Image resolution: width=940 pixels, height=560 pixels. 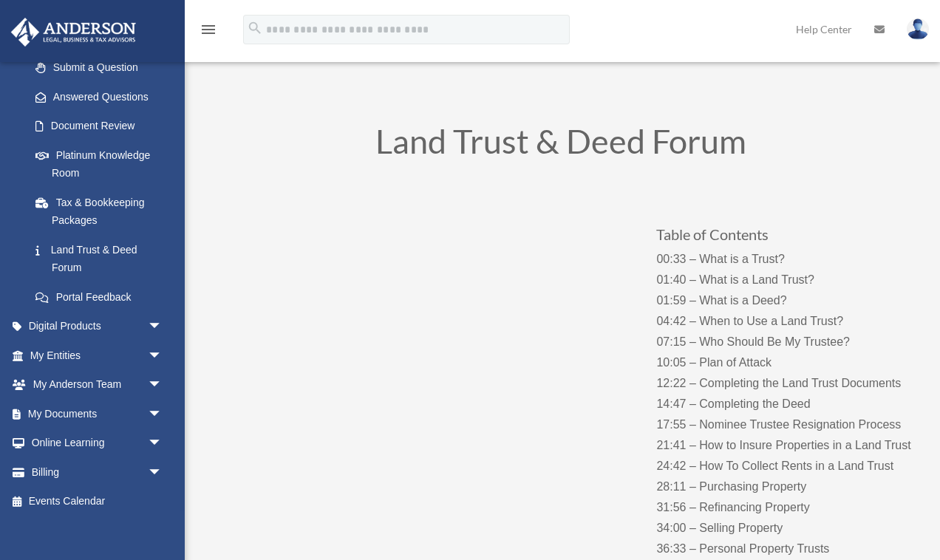 I want to click on i: search, so click(x=255, y=28).